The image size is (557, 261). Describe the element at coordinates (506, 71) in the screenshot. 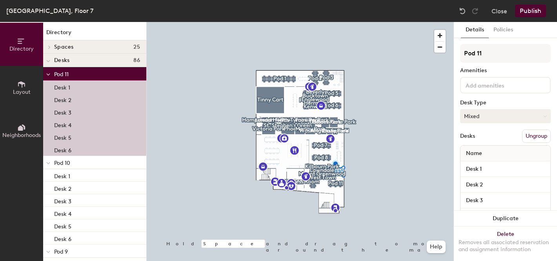

I see `div: Amenities` at that location.